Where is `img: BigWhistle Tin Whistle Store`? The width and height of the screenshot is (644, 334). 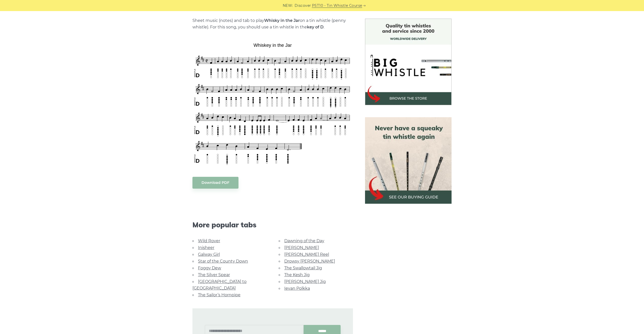
img: BigWhistle Tin Whistle Store is located at coordinates (408, 62).